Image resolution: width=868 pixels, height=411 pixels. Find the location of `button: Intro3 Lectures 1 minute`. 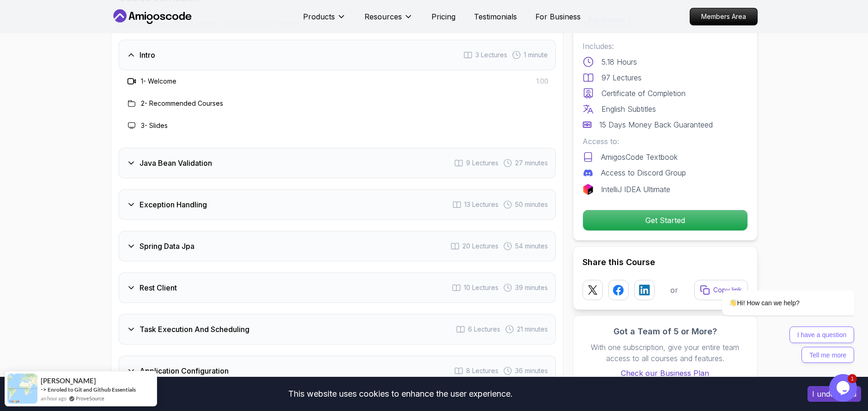

button: Intro3 Lectures 1 minute is located at coordinates (337, 55).